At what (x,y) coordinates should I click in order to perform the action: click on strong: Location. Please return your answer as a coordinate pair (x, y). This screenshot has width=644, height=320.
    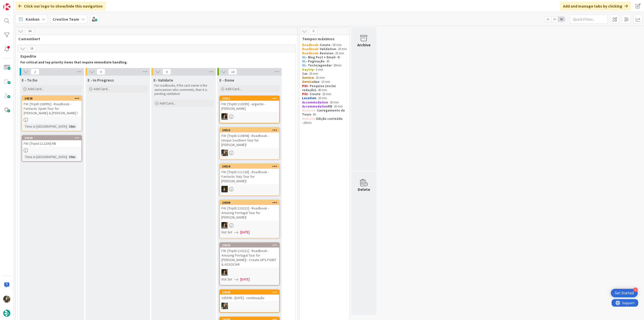
    Looking at the image, I should click on (309, 98).